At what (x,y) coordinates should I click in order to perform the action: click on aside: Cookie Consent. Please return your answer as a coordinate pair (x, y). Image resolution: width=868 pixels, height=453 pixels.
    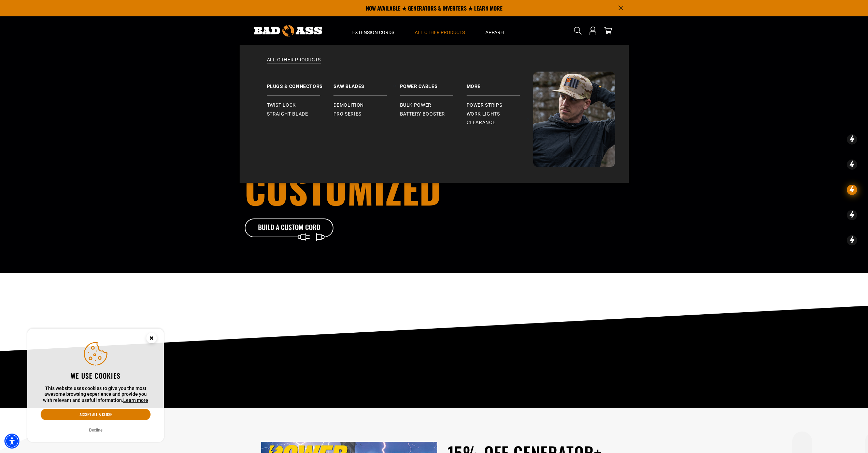
    Looking at the image, I should click on (95, 385).